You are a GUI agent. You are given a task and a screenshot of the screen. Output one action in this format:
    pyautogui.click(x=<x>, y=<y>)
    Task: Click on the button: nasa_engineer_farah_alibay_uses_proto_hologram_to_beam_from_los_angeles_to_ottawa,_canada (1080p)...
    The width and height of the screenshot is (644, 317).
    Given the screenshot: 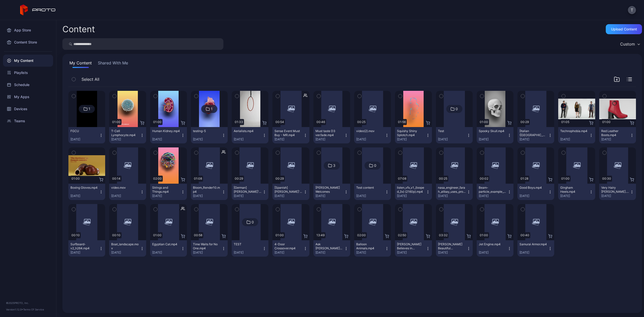 What is the action you would take?
    pyautogui.click(x=454, y=192)
    